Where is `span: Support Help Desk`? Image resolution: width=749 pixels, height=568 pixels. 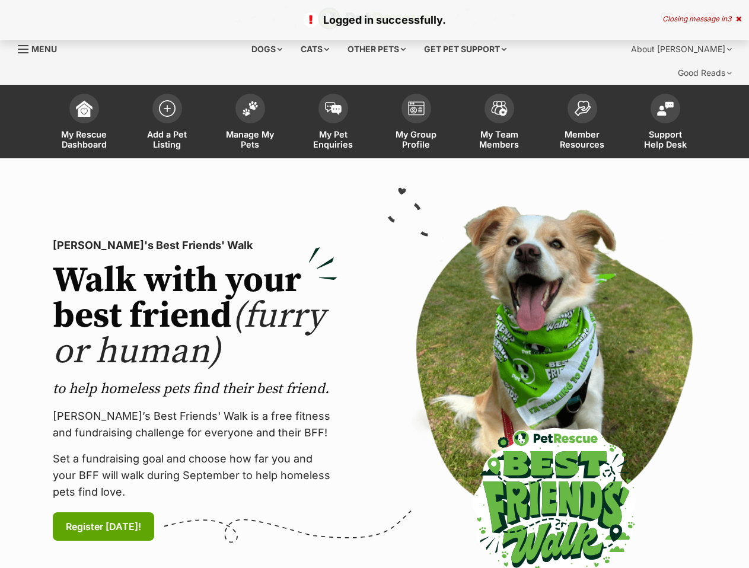 span: Support Help Desk is located at coordinates (665, 139).